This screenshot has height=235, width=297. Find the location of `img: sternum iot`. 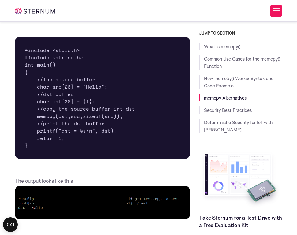

img: sternum iot is located at coordinates (35, 11).